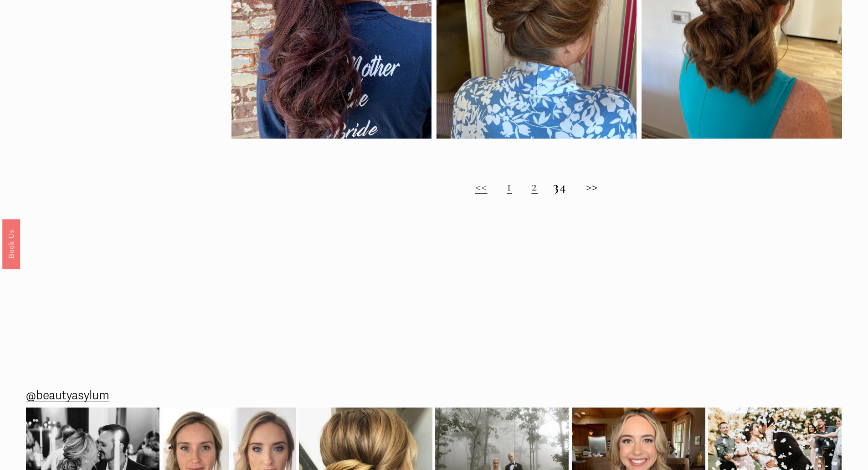 This screenshot has height=470, width=868. I want to click on a: Book Us, so click(11, 243).